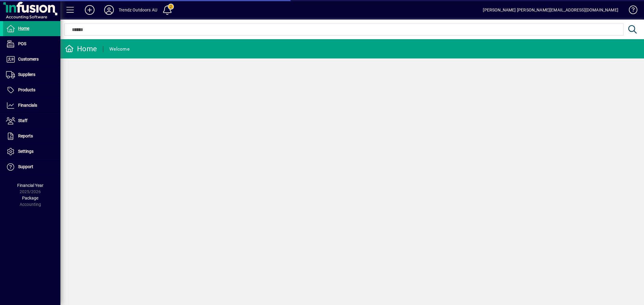  I want to click on a: Reports, so click(32, 136).